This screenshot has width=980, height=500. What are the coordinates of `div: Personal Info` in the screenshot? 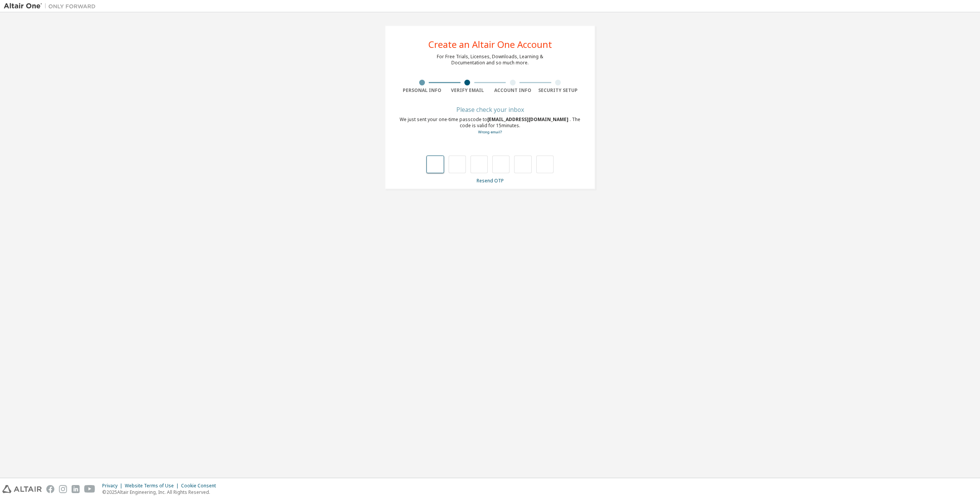 It's located at (421, 90).